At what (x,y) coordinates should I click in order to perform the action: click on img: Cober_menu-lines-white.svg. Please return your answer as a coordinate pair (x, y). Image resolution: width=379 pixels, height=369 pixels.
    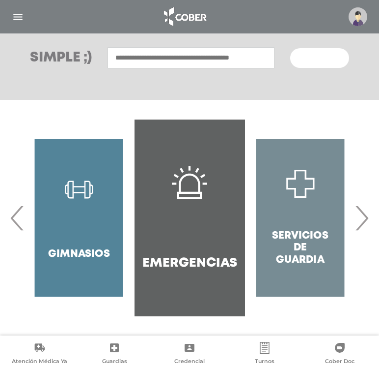
    Looking at the image, I should click on (18, 17).